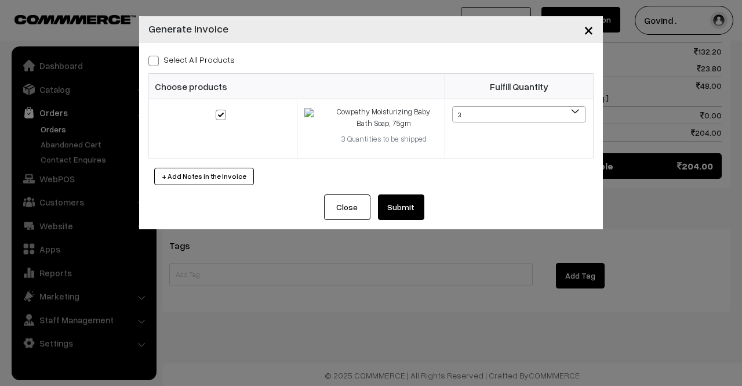 This screenshot has width=742, height=386. What do you see at coordinates (191, 59) in the screenshot?
I see `label: Select all Products` at bounding box center [191, 59].